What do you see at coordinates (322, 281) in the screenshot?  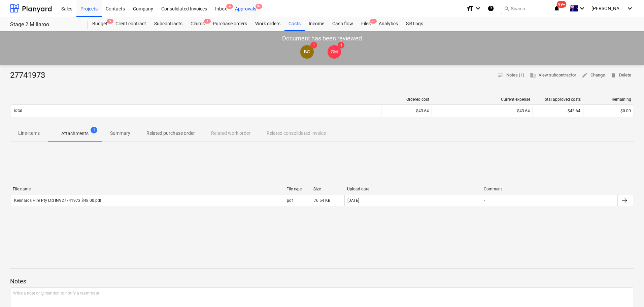 I see `p: Notes` at bounding box center [322, 281].